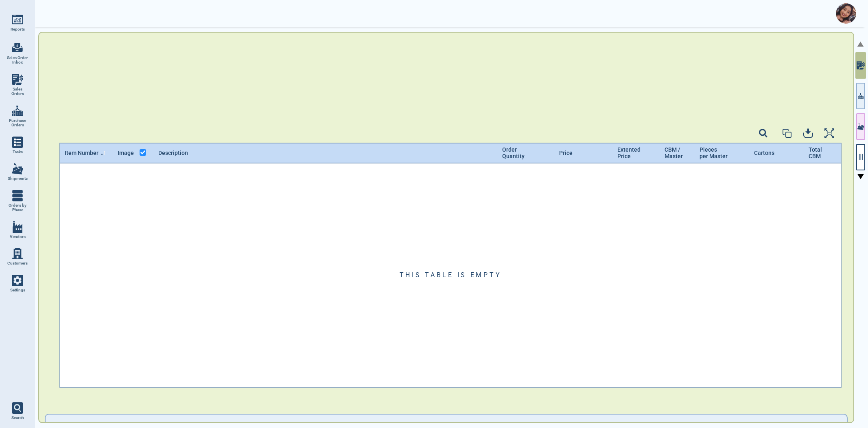 The width and height of the screenshot is (868, 428). What do you see at coordinates (815, 153) in the screenshot?
I see `span: Total CBM` at bounding box center [815, 153].